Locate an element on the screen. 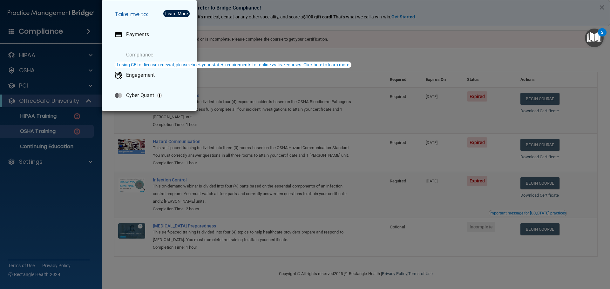  h5: Take me to: is located at coordinates (151, 14).